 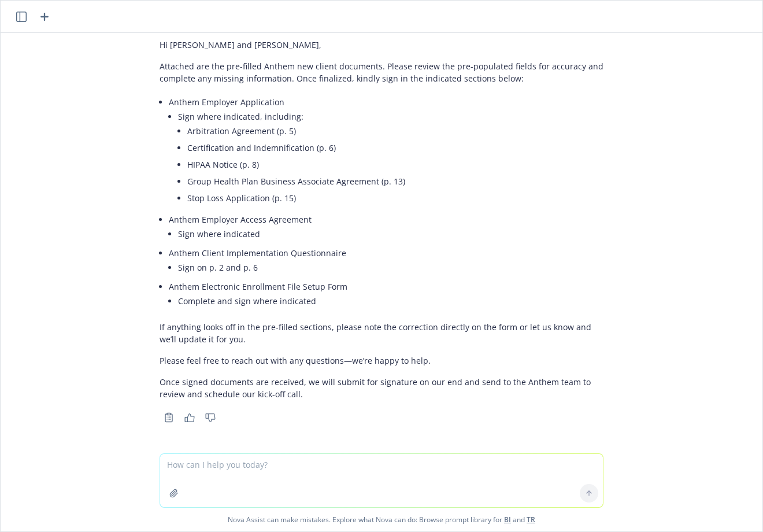 What do you see at coordinates (396, 130) in the screenshot?
I see `li: Arbitration Agreement (p. 5)` at bounding box center [396, 130].